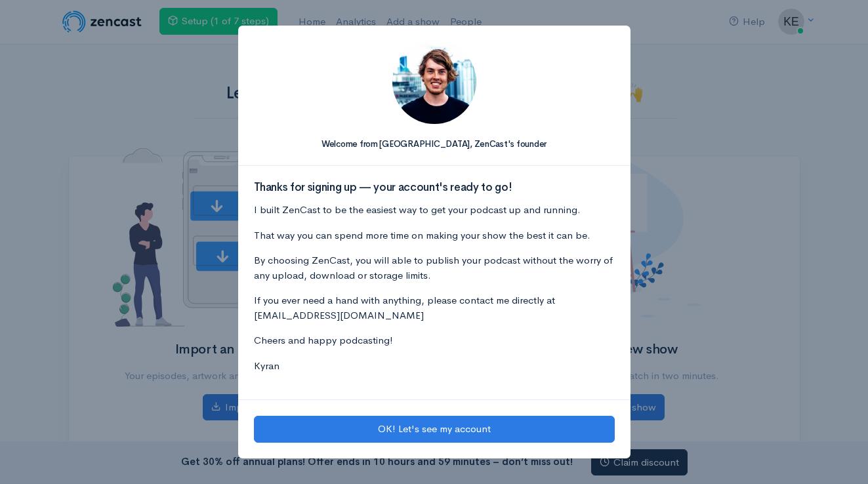 Image resolution: width=868 pixels, height=484 pixels. I want to click on p: I built ZenCast to be the easiest way to get your podcast up and running., so click(434, 210).